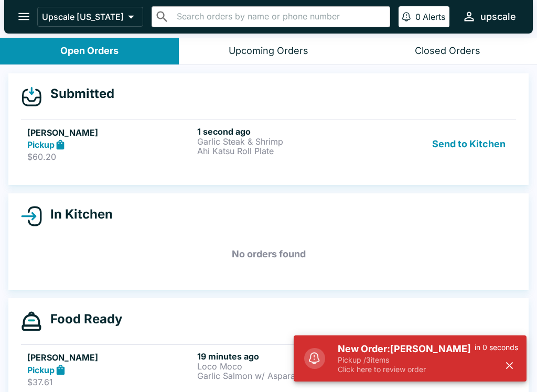  Describe the element at coordinates (280, 142) in the screenshot. I see `p: Garlic Steak & Shrimp` at that location.